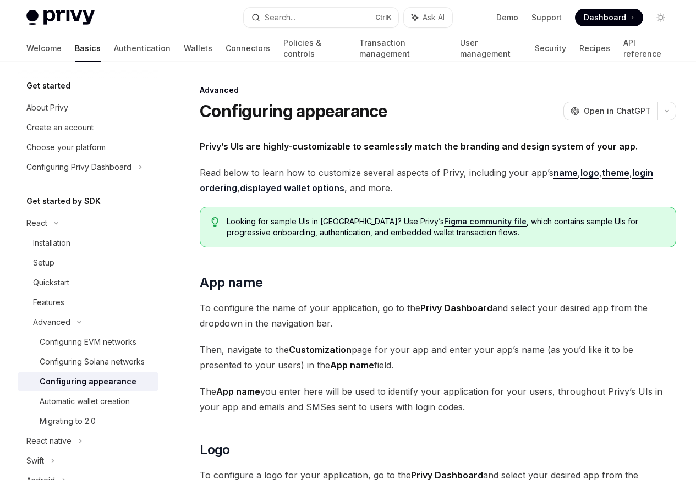 This screenshot has height=480, width=696. Describe the element at coordinates (88, 303) in the screenshot. I see `a: Features` at that location.